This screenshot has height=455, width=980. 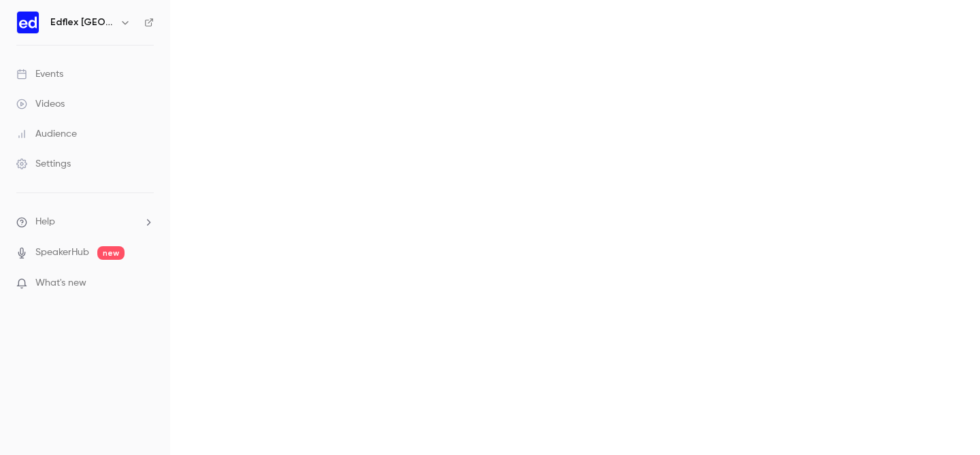 What do you see at coordinates (43, 164) in the screenshot?
I see `div: Settings` at bounding box center [43, 164].